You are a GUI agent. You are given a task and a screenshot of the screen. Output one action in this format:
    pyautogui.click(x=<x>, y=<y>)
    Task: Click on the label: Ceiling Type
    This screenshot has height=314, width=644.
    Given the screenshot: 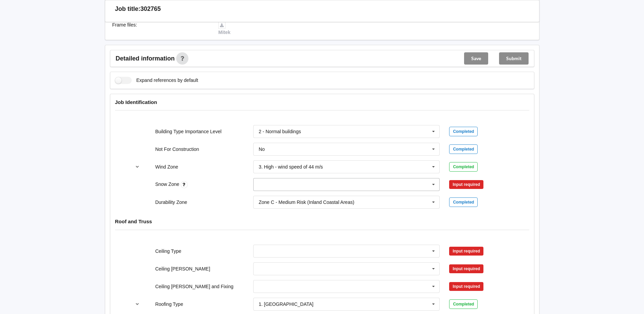 What is the action you would take?
    pyautogui.click(x=168, y=251)
    